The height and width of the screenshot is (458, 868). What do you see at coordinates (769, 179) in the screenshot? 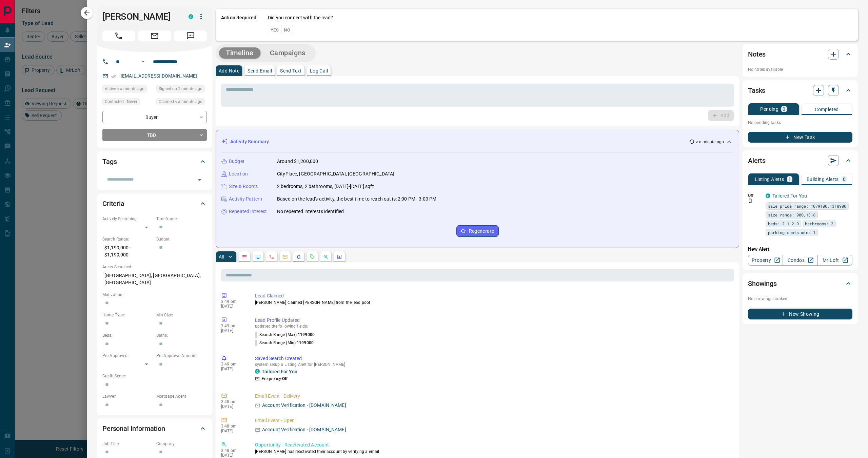
I see `p: Listing Alerts` at bounding box center [769, 179].